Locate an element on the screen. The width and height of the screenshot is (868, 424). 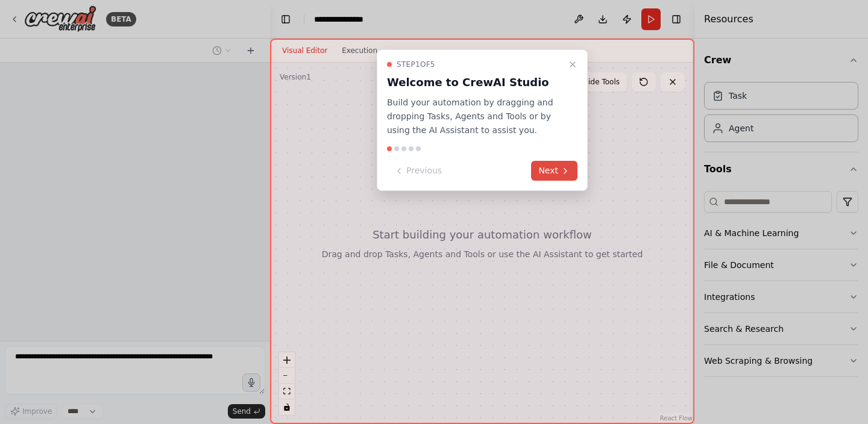
p: Build your automation by dragging and dropping Tasks, Agents and Tools or by using the AI Assista... is located at coordinates (475, 116).